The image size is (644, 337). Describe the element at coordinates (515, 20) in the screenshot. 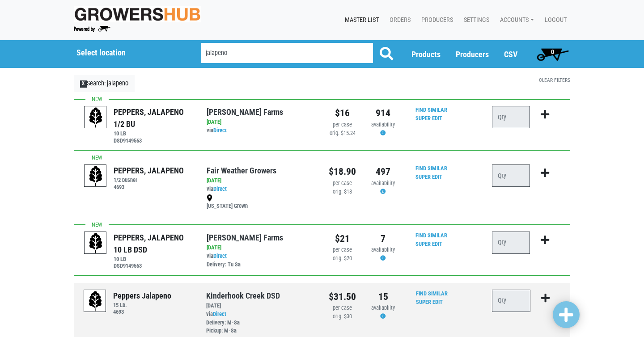

I see `a: Accounts` at that location.